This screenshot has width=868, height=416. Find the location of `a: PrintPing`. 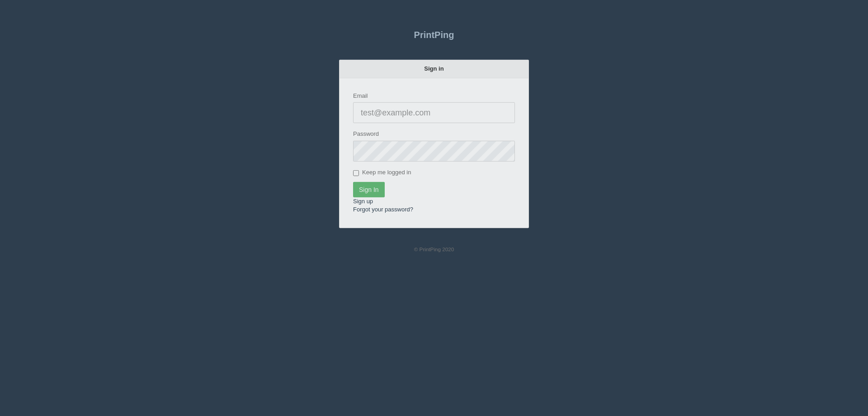

a: PrintPing is located at coordinates (434, 34).